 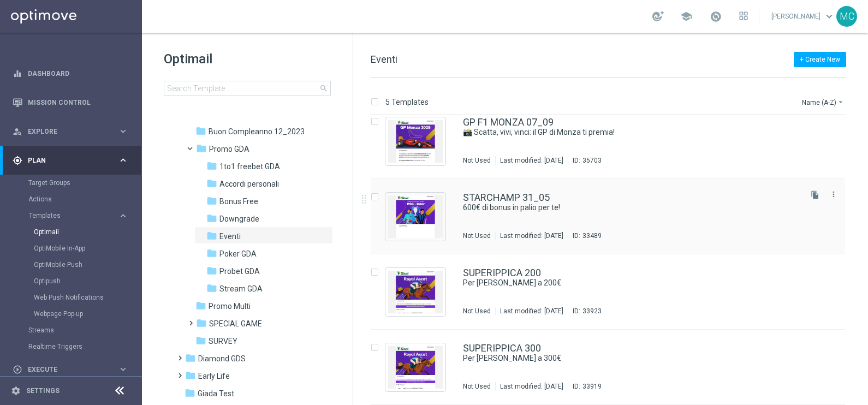 What do you see at coordinates (70, 103) in the screenshot?
I see `button: Mission Control` at bounding box center [70, 103].